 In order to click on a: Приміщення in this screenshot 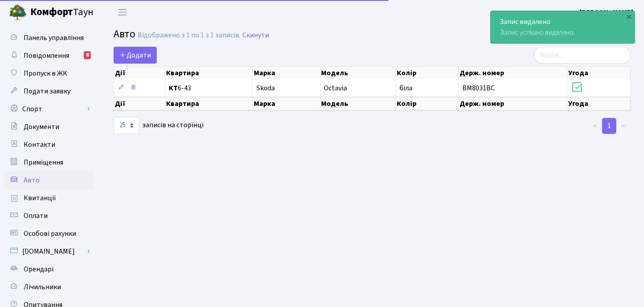, I will do `click(49, 162)`.